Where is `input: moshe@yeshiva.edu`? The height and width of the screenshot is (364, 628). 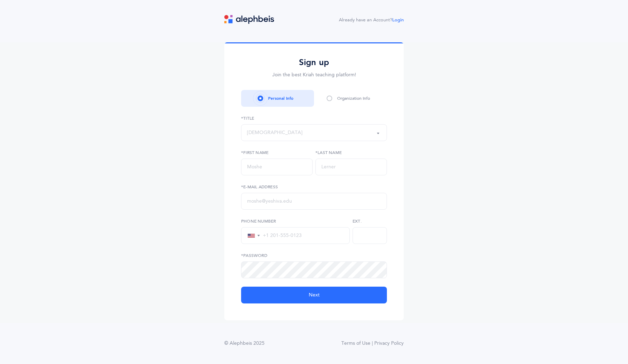
input: moshe@yeshiva.edu is located at coordinates (314, 201).